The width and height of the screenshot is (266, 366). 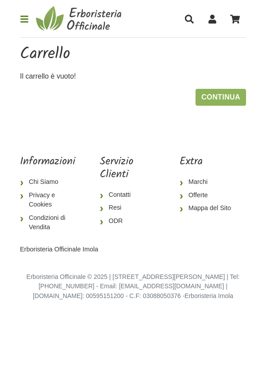 What do you see at coordinates (213, 208) in the screenshot?
I see `a: Mappa del Sito` at bounding box center [213, 208].